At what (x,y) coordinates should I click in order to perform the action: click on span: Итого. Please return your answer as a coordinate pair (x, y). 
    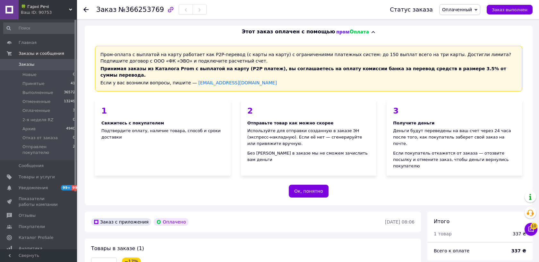
    Looking at the image, I should click on (441, 221).